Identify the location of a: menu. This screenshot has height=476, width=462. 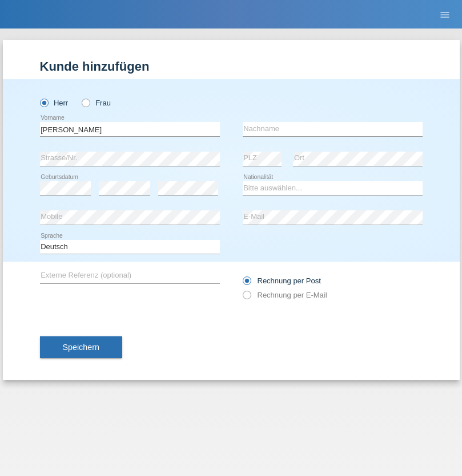
(445, 14).